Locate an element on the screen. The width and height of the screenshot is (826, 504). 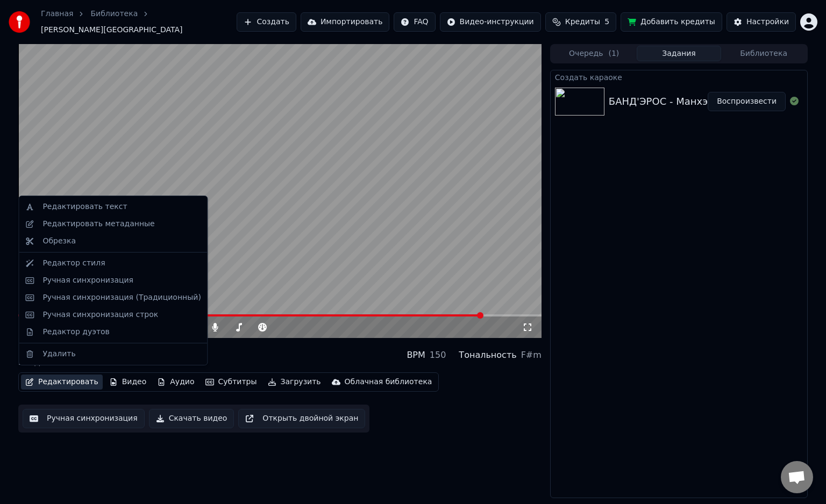
button: Библиотека is located at coordinates (764, 53).